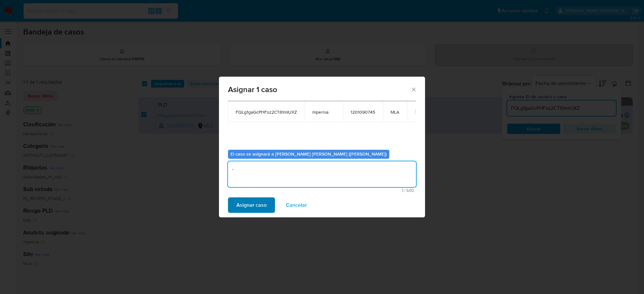 Image resolution: width=644 pixels, height=294 pixels. What do you see at coordinates (413, 90) in the screenshot?
I see `button: Cerrar ventana` at bounding box center [413, 90].